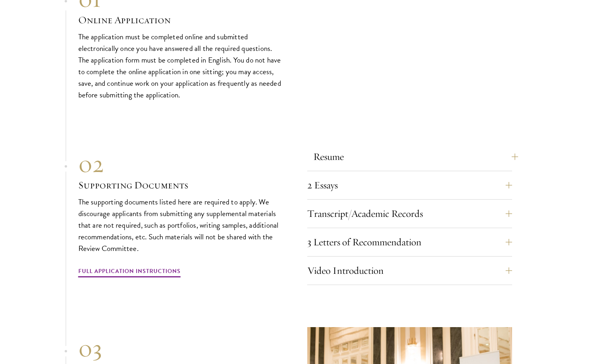  Describe the element at coordinates (181, 164) in the screenshot. I see `div: 02` at that location.